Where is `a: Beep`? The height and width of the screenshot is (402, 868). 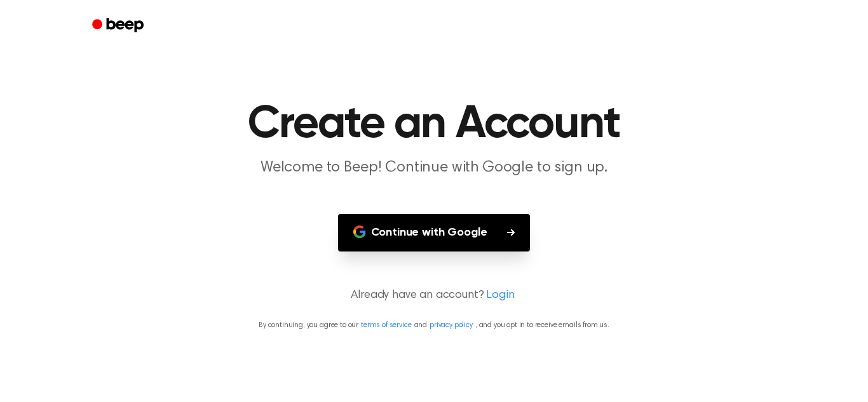 a: Beep is located at coordinates (118, 25).